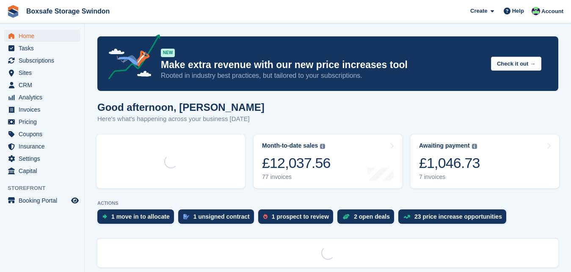 This screenshot has height=272, width=571. I want to click on button: Check it out →, so click(516, 63).